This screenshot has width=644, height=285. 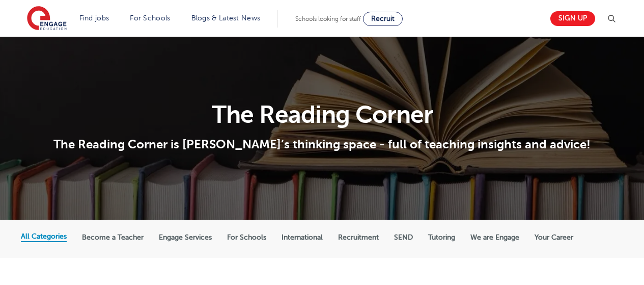 I want to click on label: Become a Teacher, so click(x=112, y=238).